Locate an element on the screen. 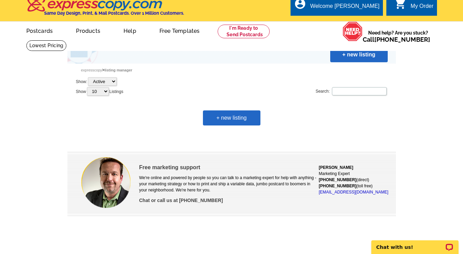 Image resolution: width=463 pixels, height=254 pixels. input: Search: is located at coordinates (359, 91).